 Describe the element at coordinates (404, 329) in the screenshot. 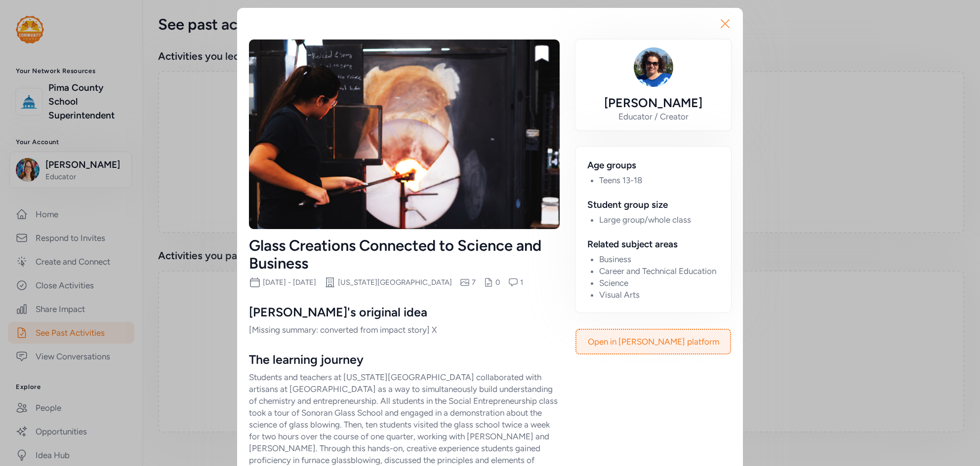

I see `p: [Missing summary: converted from impact story] X` at that location.